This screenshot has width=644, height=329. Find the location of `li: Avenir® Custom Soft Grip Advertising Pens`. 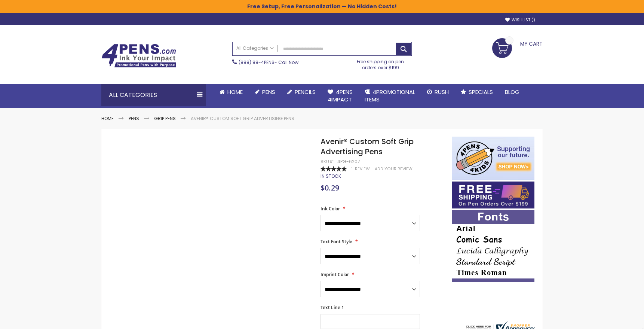

li: Avenir® Custom Soft Grip Advertising Pens is located at coordinates (243, 119).